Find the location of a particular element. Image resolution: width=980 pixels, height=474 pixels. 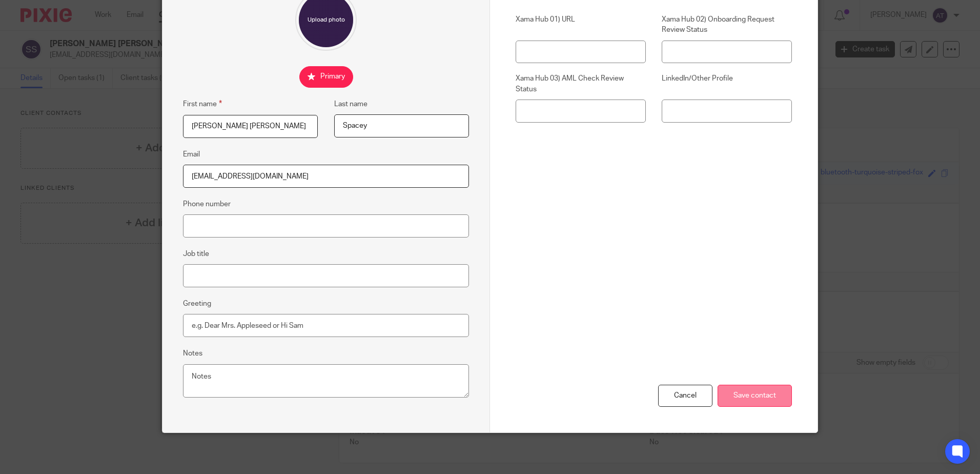

label: Xama Hub 01) URL is located at coordinates (581, 25).